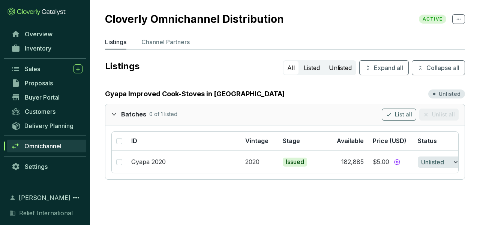 The height and width of the screenshot is (225, 480). I want to click on p: Issued, so click(295, 162).